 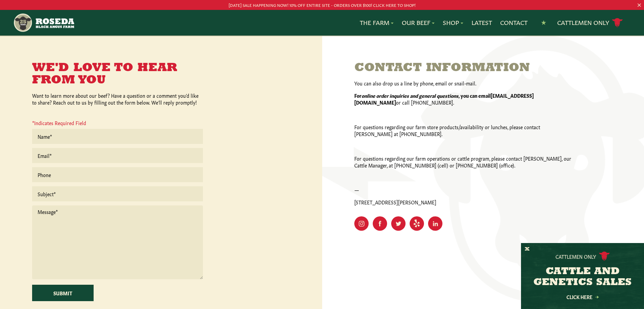 What do you see at coordinates (576, 257) in the screenshot?
I see `p: Cattlemen Only` at bounding box center [576, 257].